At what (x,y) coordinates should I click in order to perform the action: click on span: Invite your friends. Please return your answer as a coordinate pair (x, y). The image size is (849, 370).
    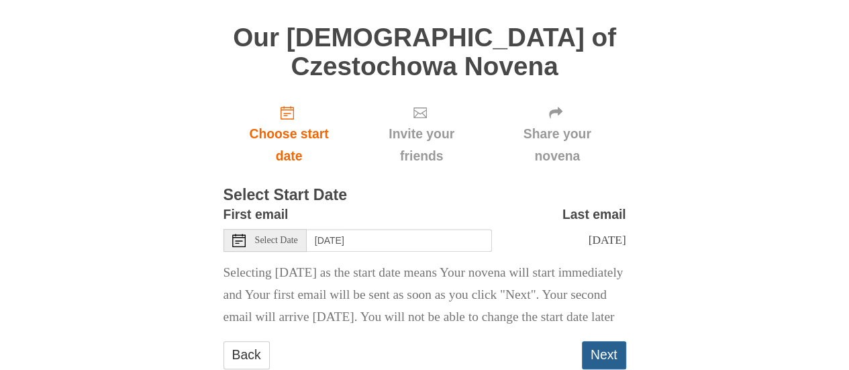
    Looking at the image, I should click on (421, 145).